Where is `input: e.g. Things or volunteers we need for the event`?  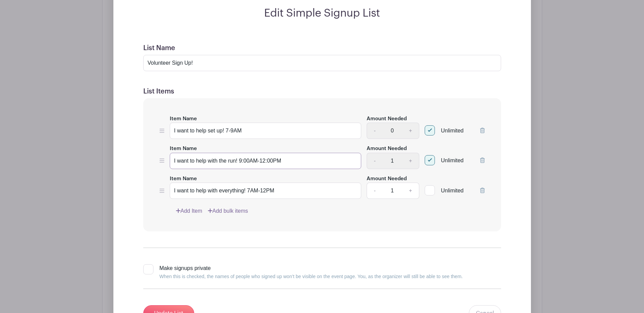 input: e.g. Things or volunteers we need for the event is located at coordinates (322, 63).